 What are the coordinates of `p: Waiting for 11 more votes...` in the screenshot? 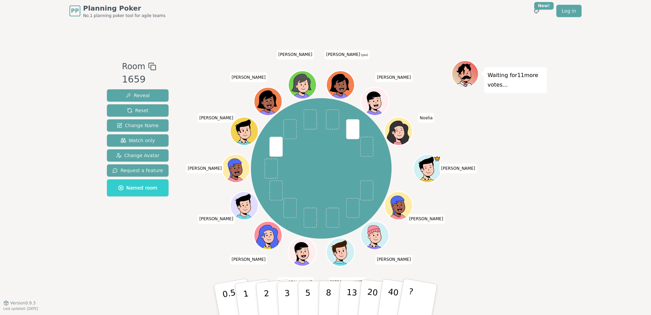 It's located at (516, 80).